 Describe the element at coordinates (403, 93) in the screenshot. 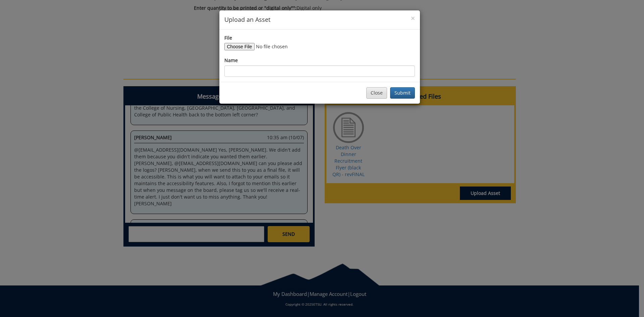

I see `button: Submit` at that location.